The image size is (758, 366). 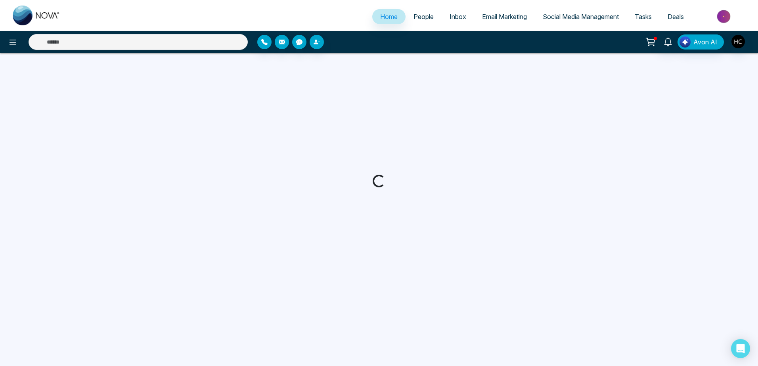 What do you see at coordinates (424, 17) in the screenshot?
I see `a: People` at bounding box center [424, 17].